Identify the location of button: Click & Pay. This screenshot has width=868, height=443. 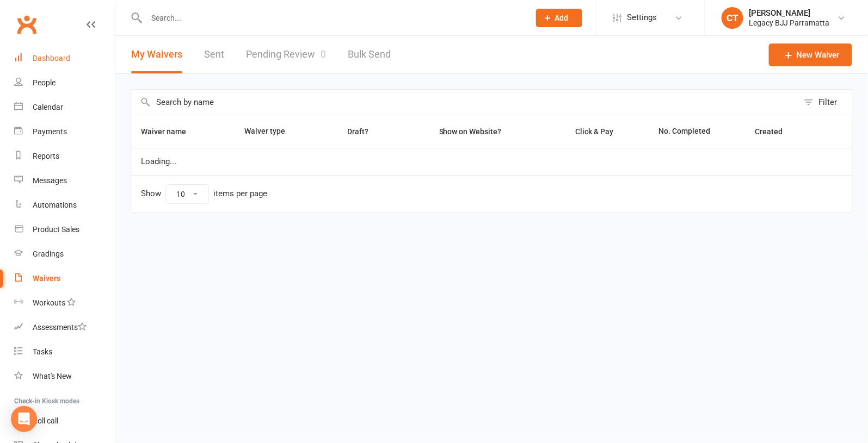
(595, 131).